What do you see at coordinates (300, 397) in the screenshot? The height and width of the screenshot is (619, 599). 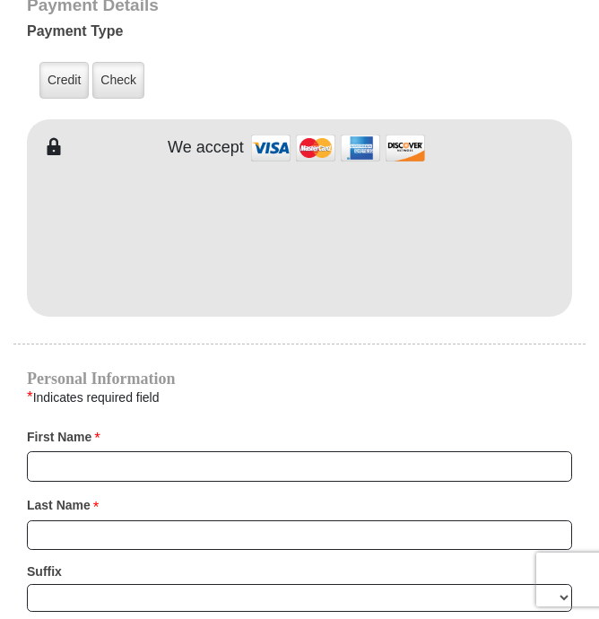 I see `div: Indicates required field` at bounding box center [300, 397].